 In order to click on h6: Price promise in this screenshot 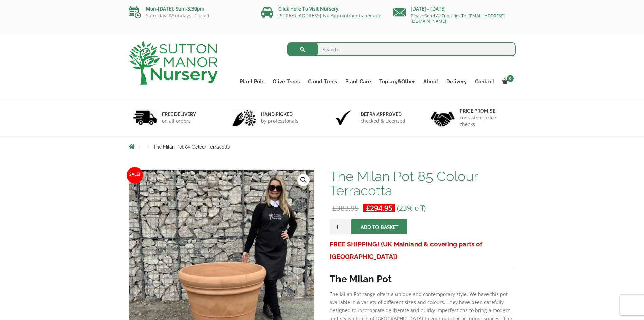, I will do `click(486, 111)`.